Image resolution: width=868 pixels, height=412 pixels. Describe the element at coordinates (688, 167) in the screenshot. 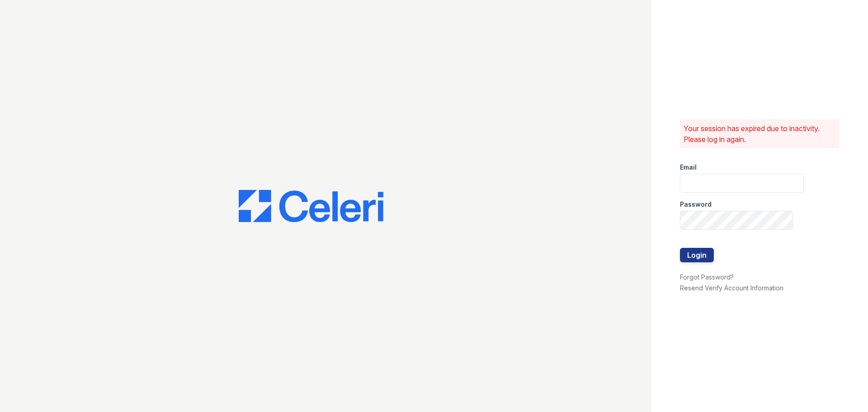

I see `label: Email` at that location.